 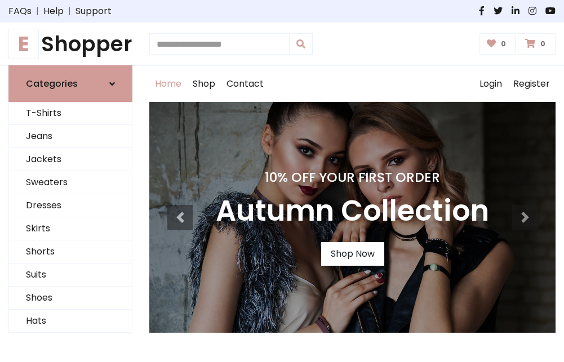 What do you see at coordinates (70, 83) in the screenshot?
I see `a: Categories` at bounding box center [70, 83].